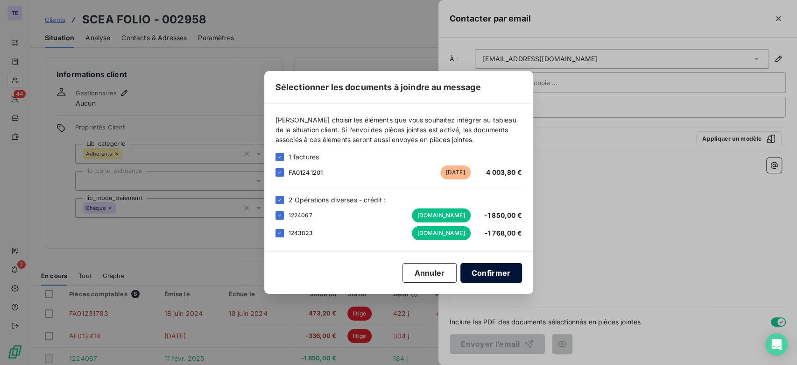 Image resolution: width=797 pixels, height=365 pixels. Describe the element at coordinates (429, 273) in the screenshot. I see `button: Annuler` at that location.